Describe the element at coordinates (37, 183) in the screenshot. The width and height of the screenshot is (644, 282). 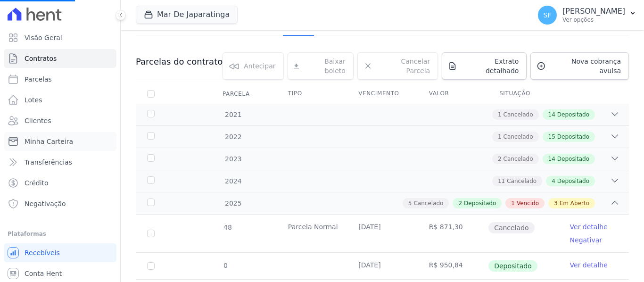
I see `span: Crédito` at that location.